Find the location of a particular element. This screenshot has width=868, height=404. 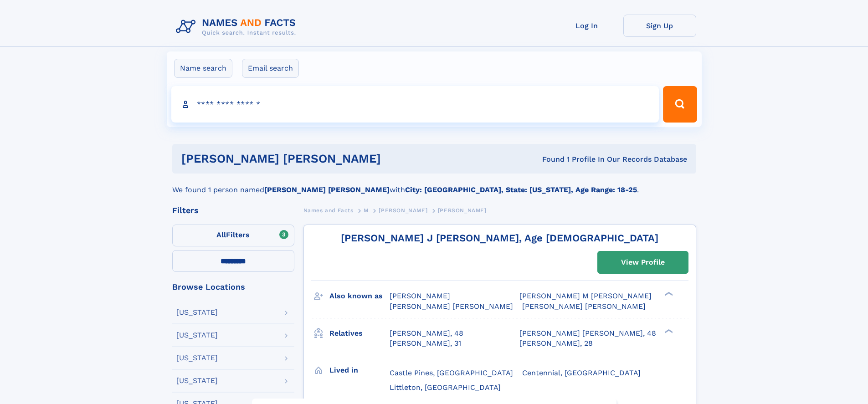

h3: Lived in is located at coordinates (359, 370).